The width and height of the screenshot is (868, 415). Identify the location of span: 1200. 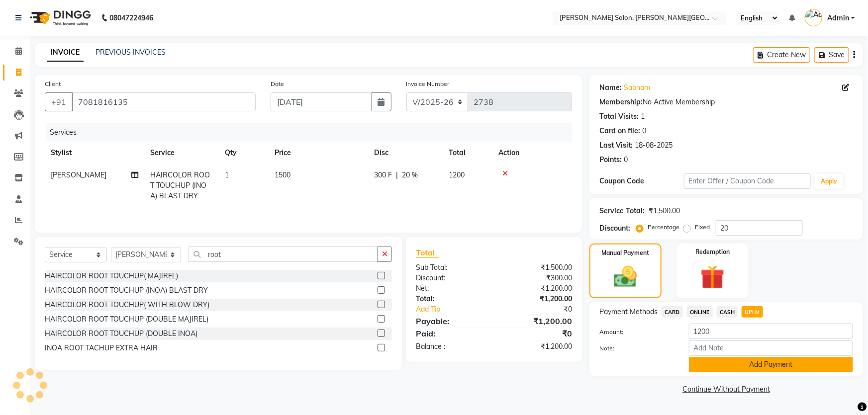
(457, 175).